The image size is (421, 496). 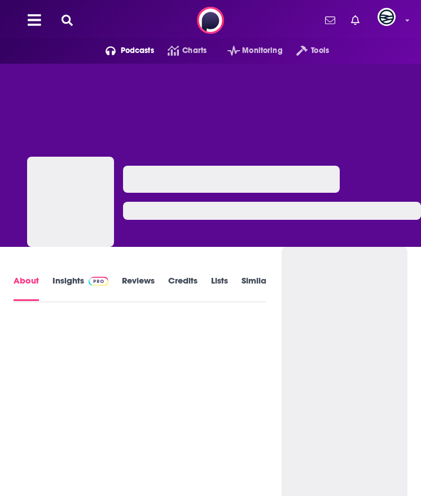 I want to click on img: Podchaser Pro, so click(x=98, y=281).